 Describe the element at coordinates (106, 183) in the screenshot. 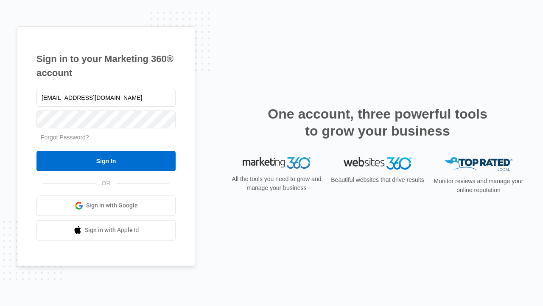

I see `span: OR` at that location.